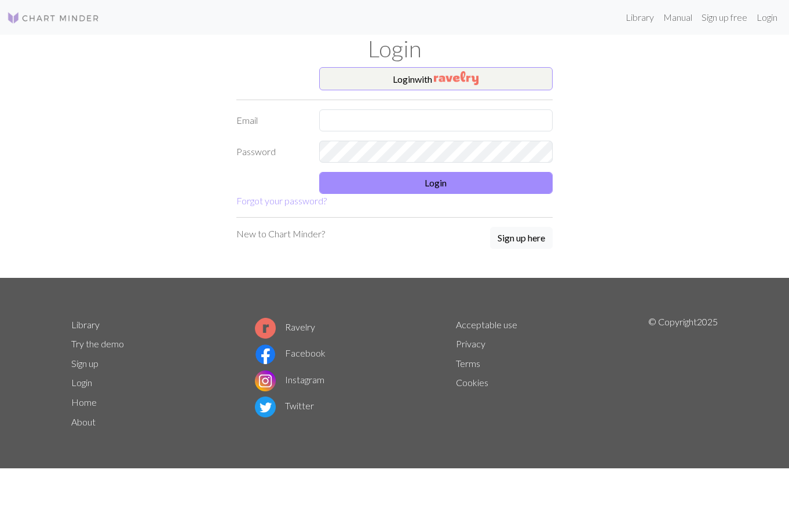 The height and width of the screenshot is (532, 789). I want to click on button: Sign up here, so click(521, 238).